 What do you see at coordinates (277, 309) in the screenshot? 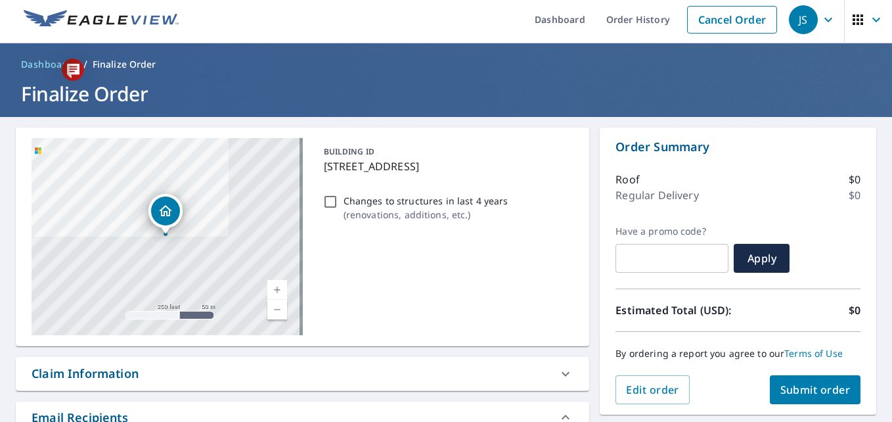
I see `a: Current Level 17, Zoom Out` at bounding box center [277, 309].